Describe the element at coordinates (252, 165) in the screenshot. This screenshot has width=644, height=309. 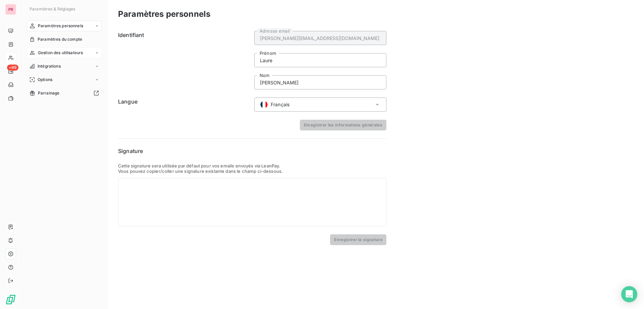
I see `p: Cette signature sera utilisée par défaut pour vos emails envoyés via LeanPay.` at that location.